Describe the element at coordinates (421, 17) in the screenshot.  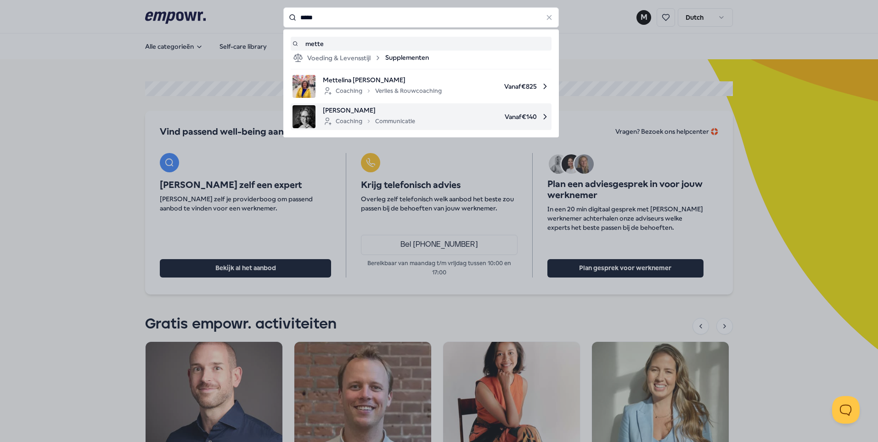
I see `input: Search for products, categories or subcategories` at that location.